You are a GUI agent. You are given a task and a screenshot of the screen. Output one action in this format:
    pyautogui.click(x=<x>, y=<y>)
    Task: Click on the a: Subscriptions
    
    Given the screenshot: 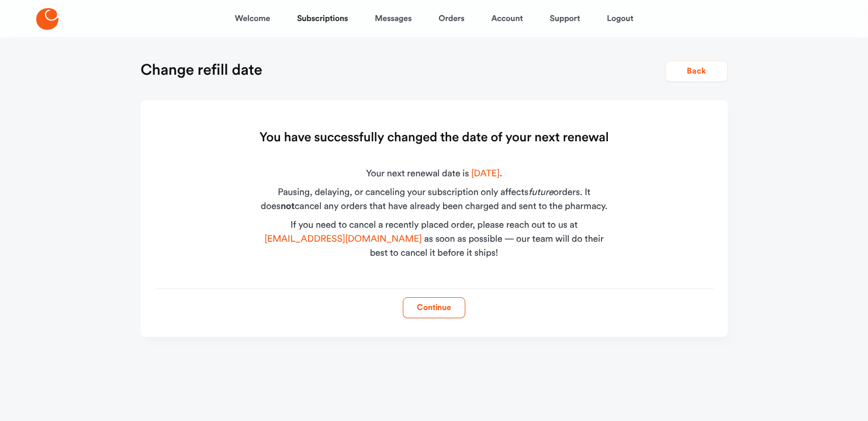 What is the action you would take?
    pyautogui.click(x=322, y=18)
    